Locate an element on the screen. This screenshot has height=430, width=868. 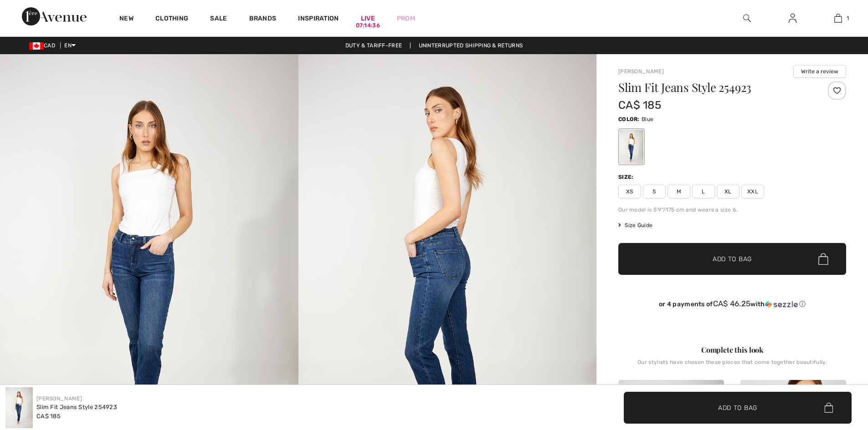
div: or 4 payments of with is located at coordinates (732, 304).